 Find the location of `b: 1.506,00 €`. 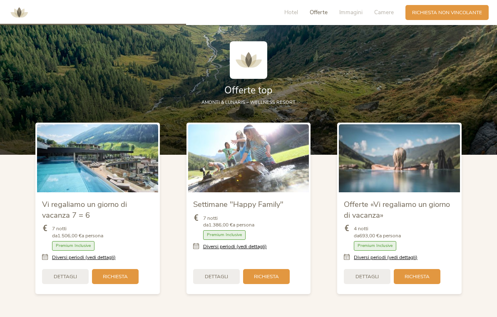

b: 1.506,00 € is located at coordinates (70, 235).